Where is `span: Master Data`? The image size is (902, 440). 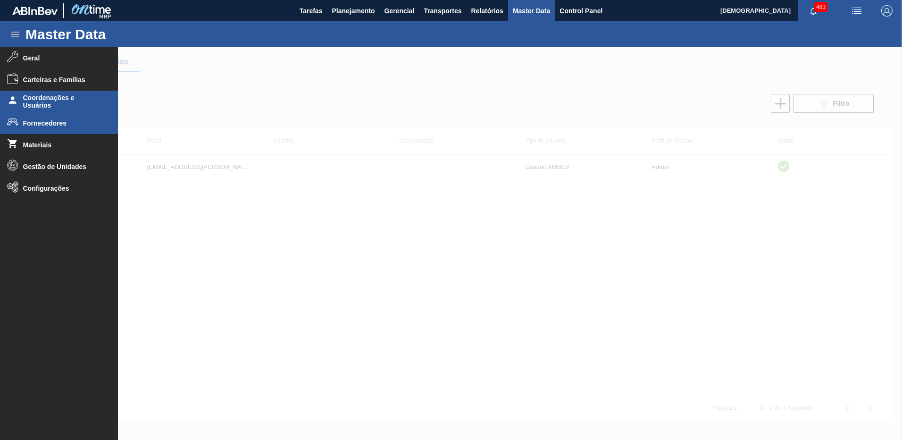
span: Master Data is located at coordinates (531, 11).